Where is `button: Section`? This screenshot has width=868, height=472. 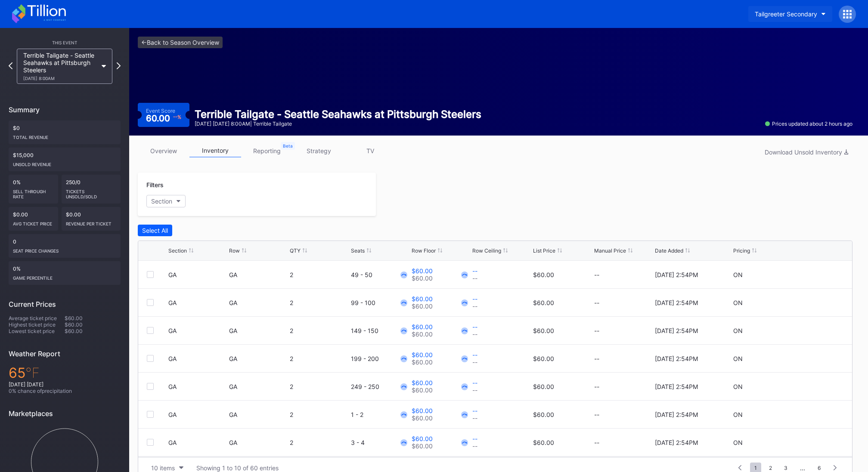
button: Section is located at coordinates (166, 201).